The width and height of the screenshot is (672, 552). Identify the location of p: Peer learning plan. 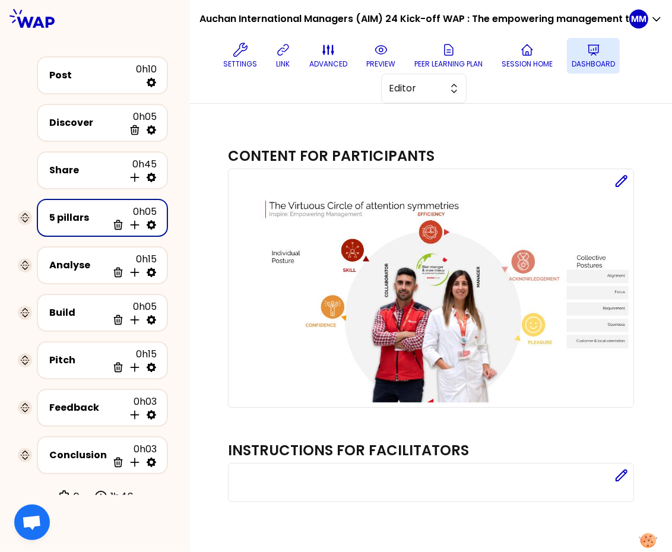
(448, 64).